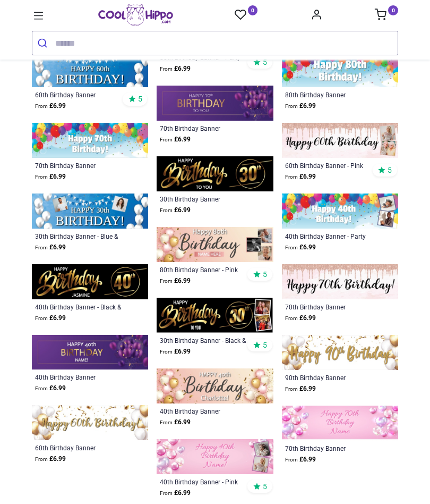  Describe the element at coordinates (329, 166) in the screenshot. I see `div: 60th Birthday Banner - Pink Glitter` at that location.